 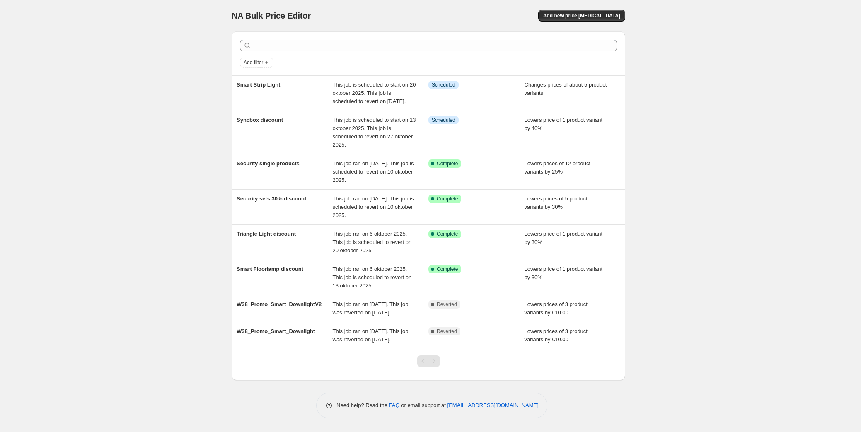 I want to click on span: Lowers prices of 12 product variants by 25%, so click(x=558, y=167).